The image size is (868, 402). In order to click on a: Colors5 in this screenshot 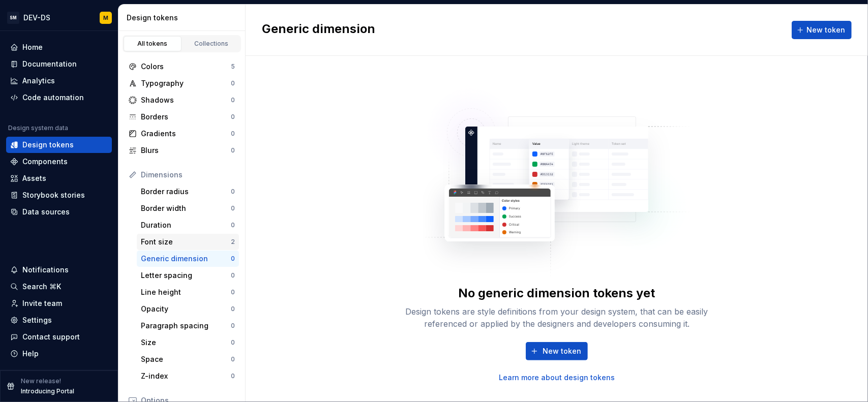, I will do `click(182, 66)`.